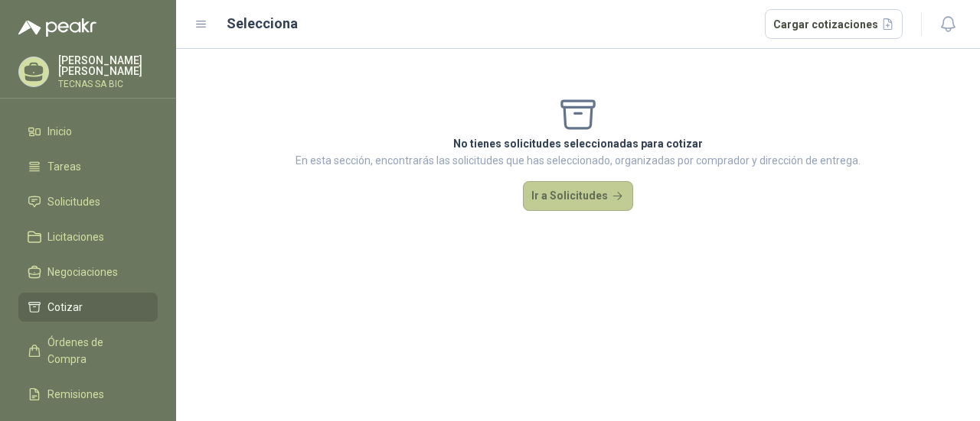 The height and width of the screenshot is (421, 980). I want to click on a: Licitaciones, so click(88, 237).